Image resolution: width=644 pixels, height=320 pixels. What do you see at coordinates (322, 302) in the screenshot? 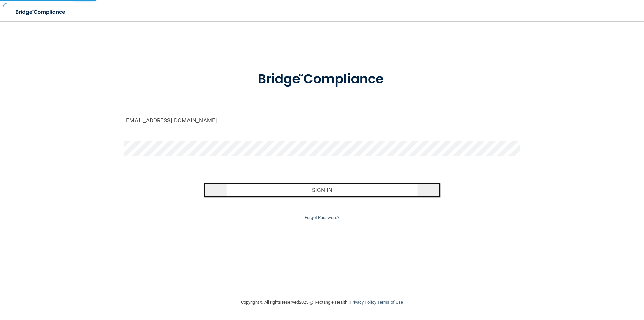
I see `div: Copyright © All rights reserved 2025 @ Rectangle Health | |` at bounding box center [322, 302].